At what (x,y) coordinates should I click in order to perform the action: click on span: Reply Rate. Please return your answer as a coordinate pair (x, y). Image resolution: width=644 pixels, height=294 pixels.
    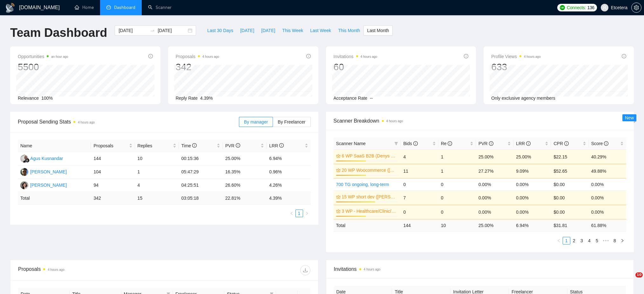
    Looking at the image, I should click on (186, 98).